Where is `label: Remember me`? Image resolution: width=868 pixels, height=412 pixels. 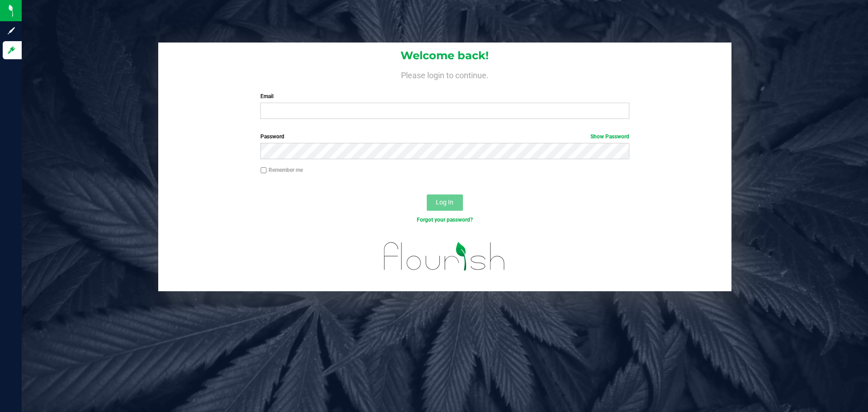
label: Remember me is located at coordinates (282, 170).